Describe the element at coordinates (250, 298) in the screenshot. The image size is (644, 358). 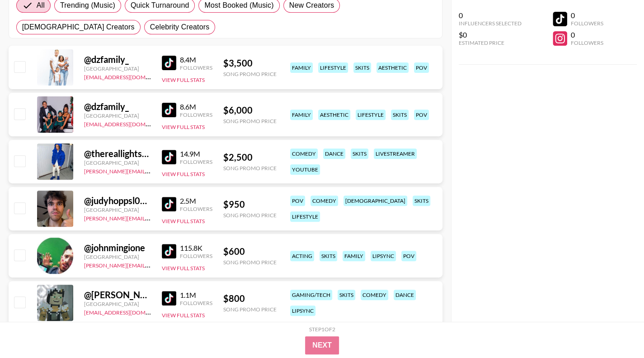
I see `div: $ 800` at that location.